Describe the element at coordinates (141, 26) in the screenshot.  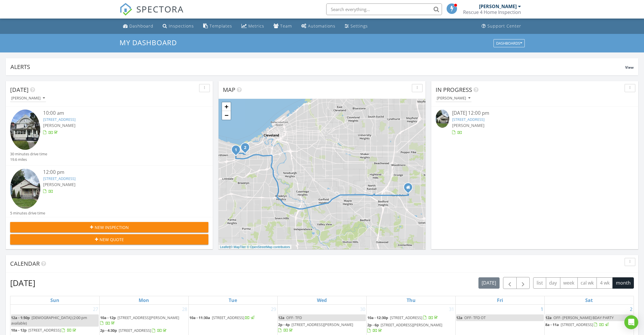
I see `div: Dashboard` at that location.